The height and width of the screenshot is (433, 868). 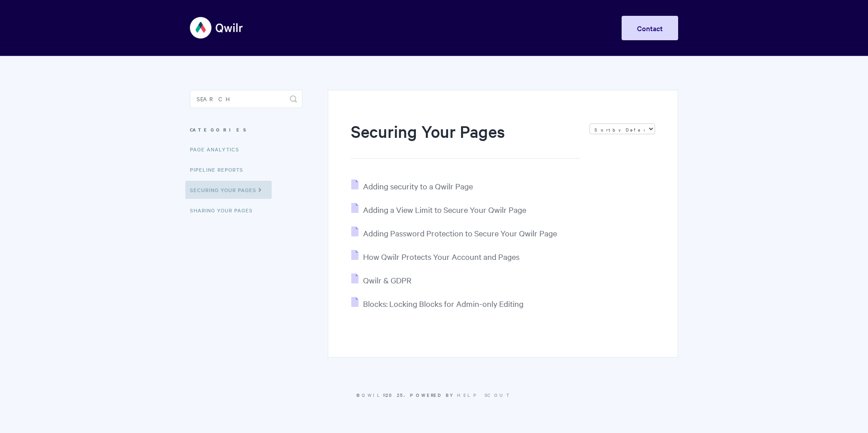 I want to click on a: Securing Your Pages, so click(x=229, y=189).